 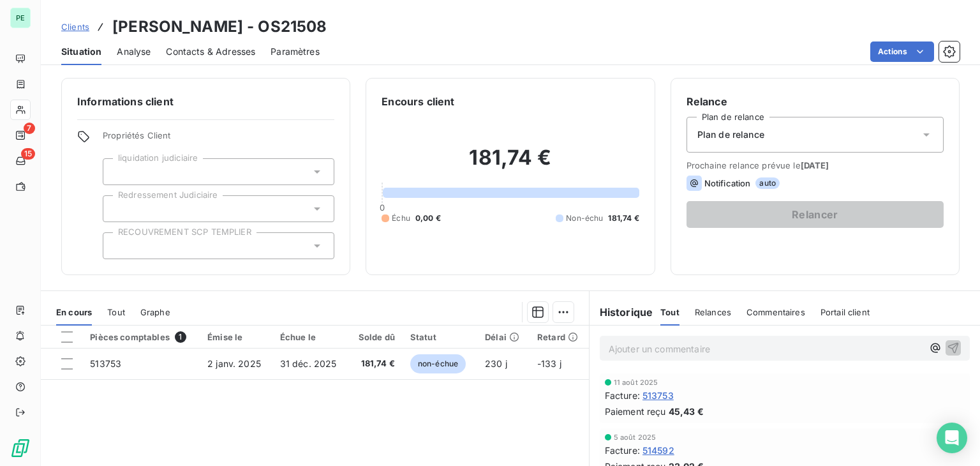 What do you see at coordinates (134, 51) in the screenshot?
I see `span: Analyse` at bounding box center [134, 51].